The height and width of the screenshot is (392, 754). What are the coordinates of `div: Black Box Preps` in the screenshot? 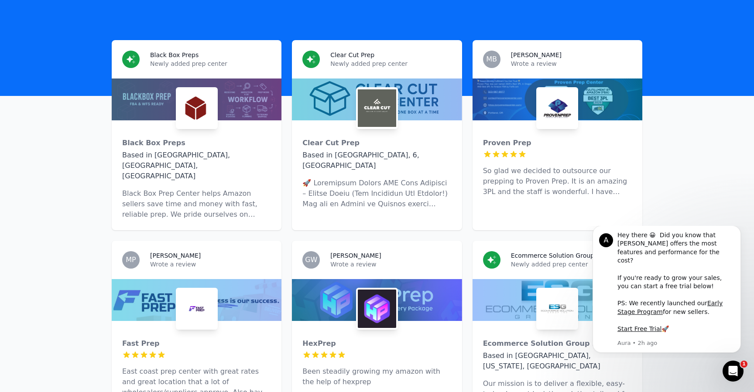 It's located at (196, 143).